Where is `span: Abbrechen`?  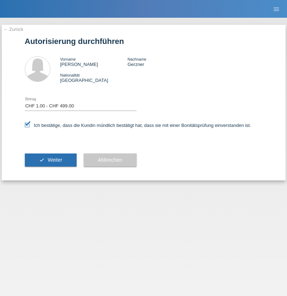 span: Abbrechen is located at coordinates (110, 160).